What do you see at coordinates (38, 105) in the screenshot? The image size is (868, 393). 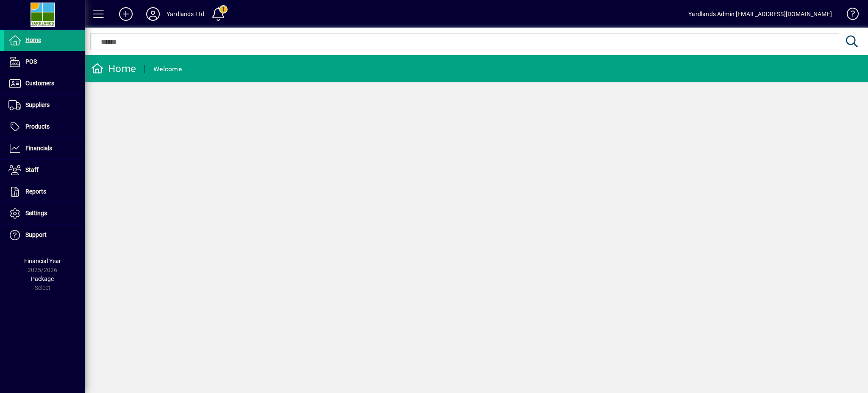 I see `span: Suppliers` at bounding box center [38, 105].